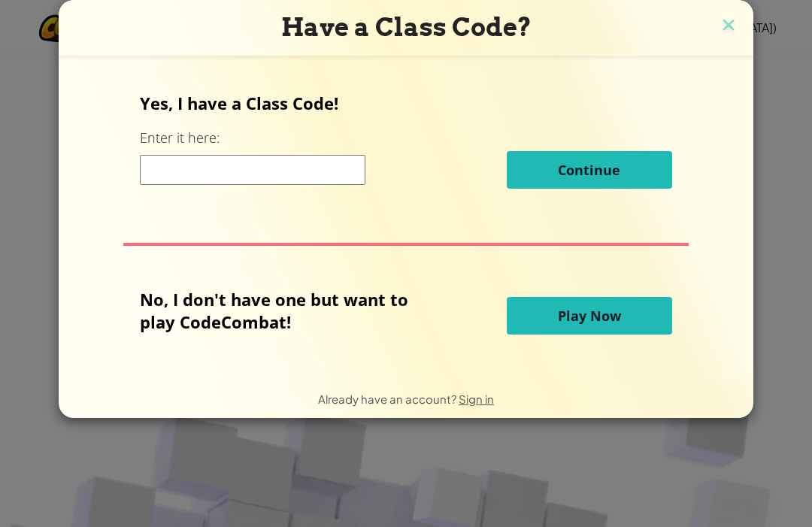 Image resolution: width=812 pixels, height=527 pixels. I want to click on label: Enter it here:, so click(179, 138).